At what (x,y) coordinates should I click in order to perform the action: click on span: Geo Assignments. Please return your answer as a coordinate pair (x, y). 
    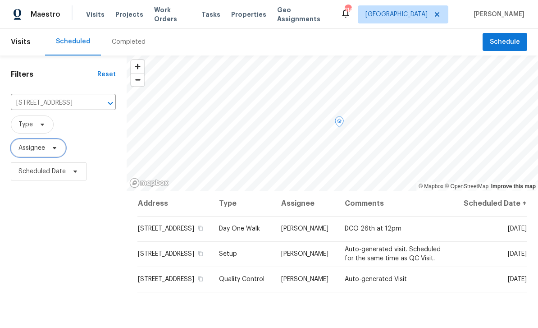
    Looking at the image, I should click on (303, 14).